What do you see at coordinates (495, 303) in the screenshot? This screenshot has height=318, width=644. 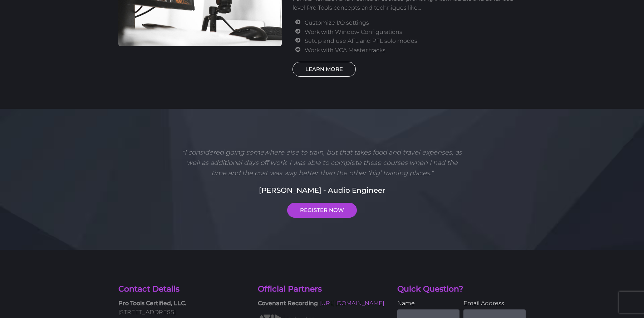 I see `label: Email Address` at bounding box center [495, 303].